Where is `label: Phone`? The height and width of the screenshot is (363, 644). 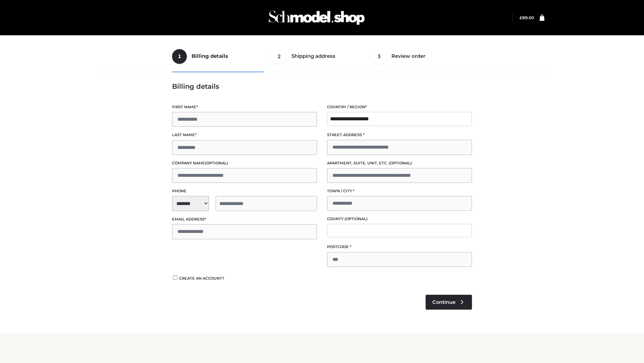 label: Phone is located at coordinates (245, 190).